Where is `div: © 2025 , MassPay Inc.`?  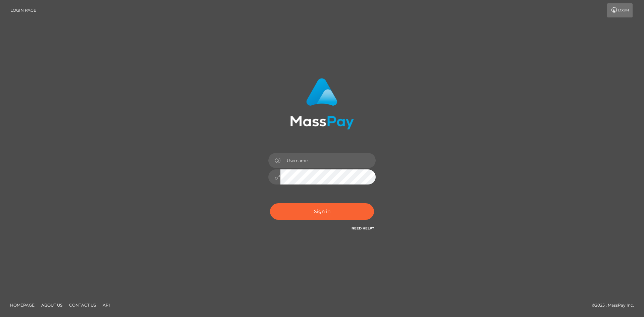
div: © 2025 , MassPay Inc. is located at coordinates (615, 305).